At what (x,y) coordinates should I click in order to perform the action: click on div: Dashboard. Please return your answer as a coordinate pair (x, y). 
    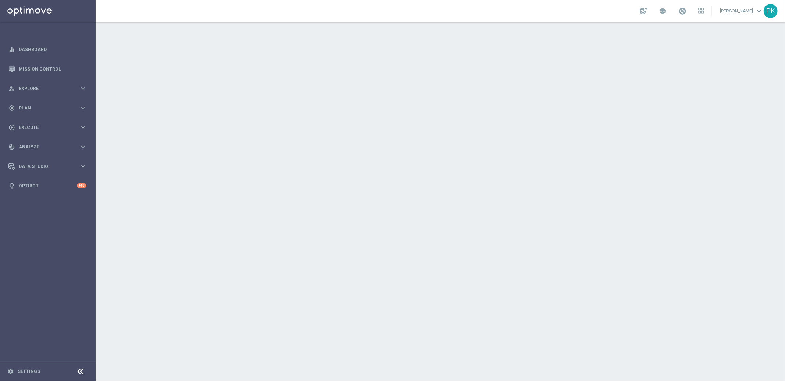
    Looking at the image, I should click on (47, 49).